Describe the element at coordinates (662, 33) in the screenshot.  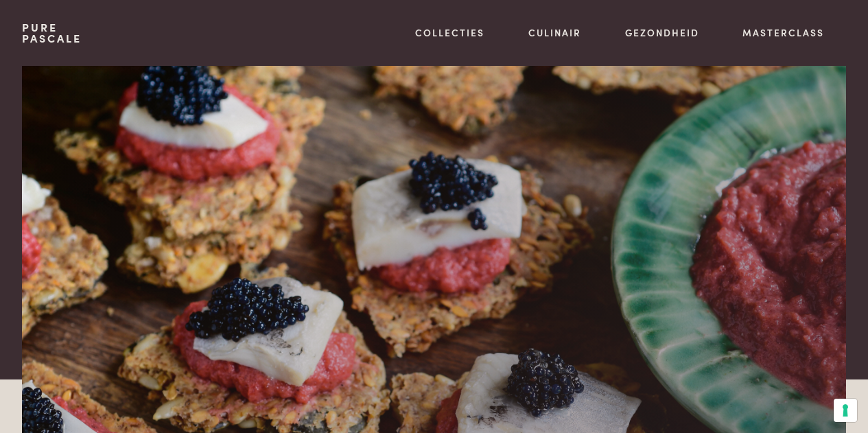
I see `a: Gezondheid` at that location.